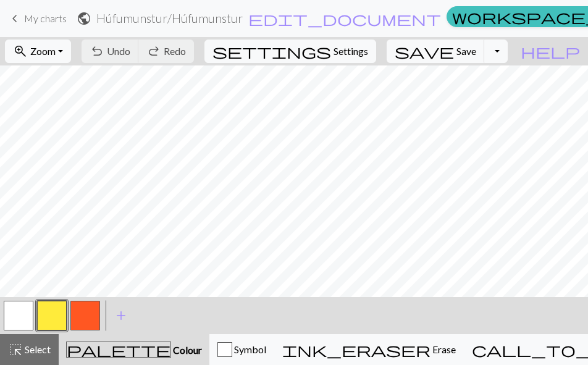 This screenshot has width=588, height=365. I want to click on i: Settings, so click(272, 51).